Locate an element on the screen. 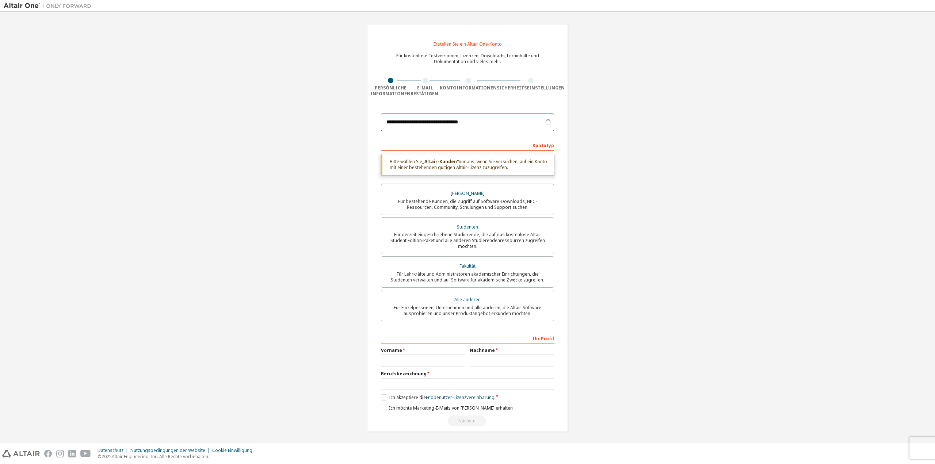 The image size is (935, 464). font: Alle anderen is located at coordinates (468, 300).